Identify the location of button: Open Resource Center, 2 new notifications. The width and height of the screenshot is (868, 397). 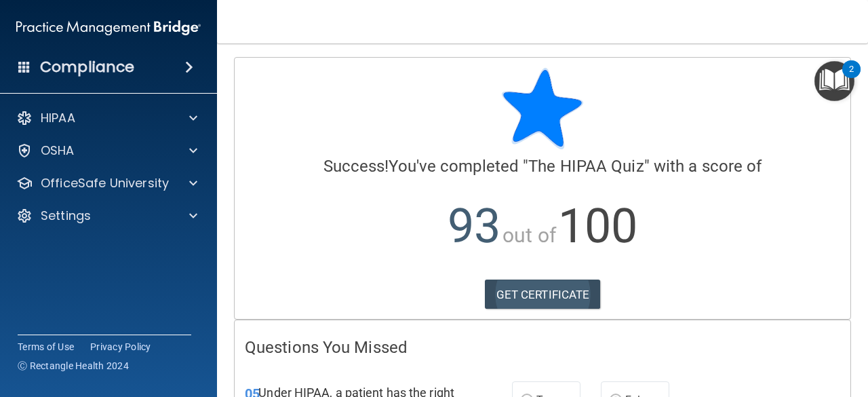
(834, 80).